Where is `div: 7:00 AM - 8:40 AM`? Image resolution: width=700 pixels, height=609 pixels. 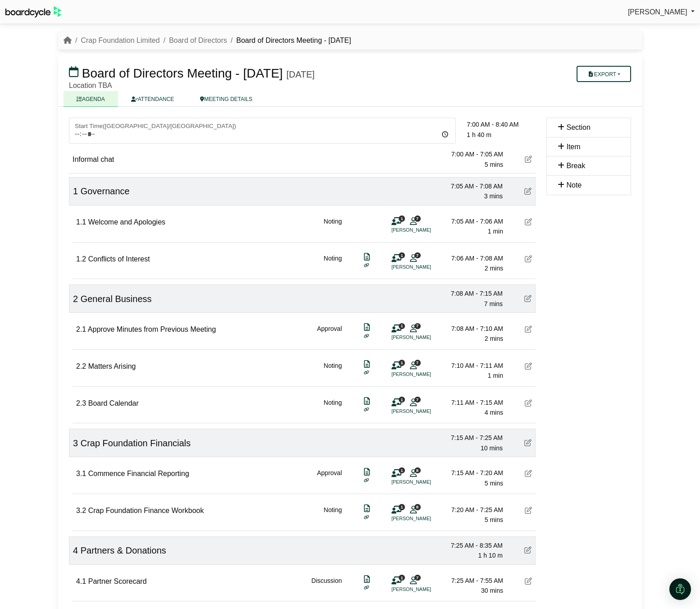 div: 7:00 AM - 8:40 AM is located at coordinates (501, 124).